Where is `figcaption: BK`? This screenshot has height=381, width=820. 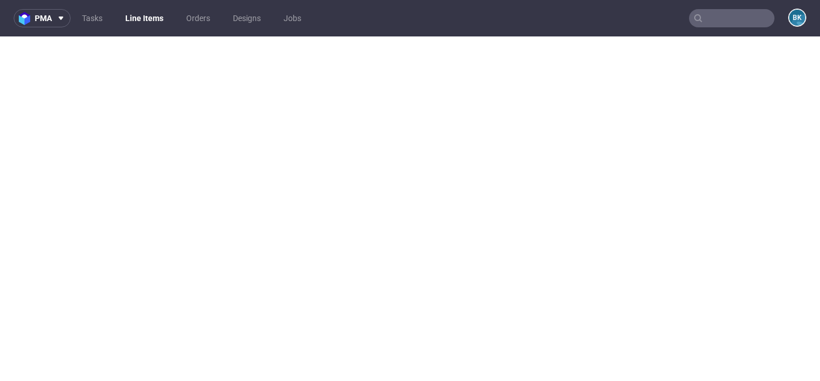 figcaption: BK is located at coordinates (797, 18).